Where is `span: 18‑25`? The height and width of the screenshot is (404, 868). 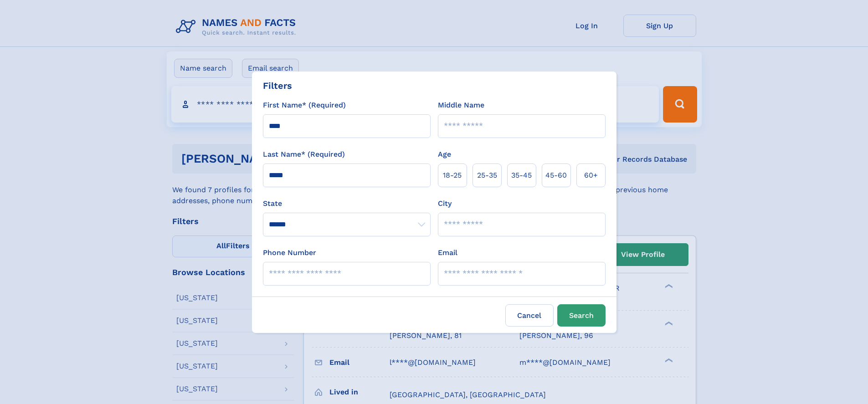 span: 18‑25 is located at coordinates (452, 176).